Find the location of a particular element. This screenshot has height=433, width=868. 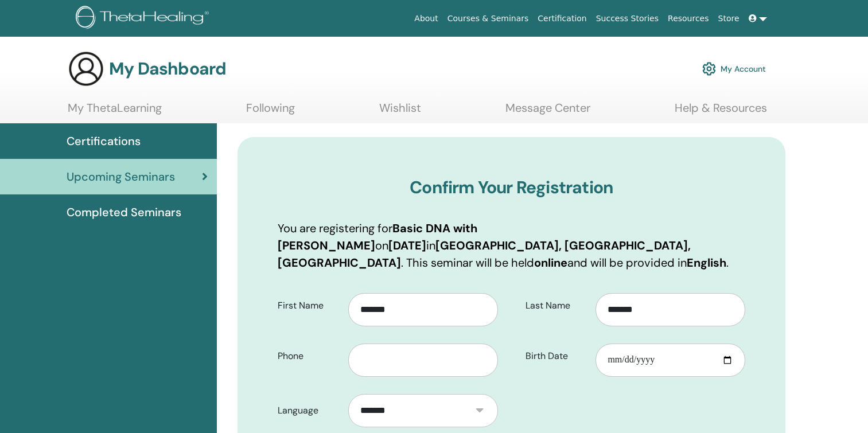

b: English is located at coordinates (706, 262).